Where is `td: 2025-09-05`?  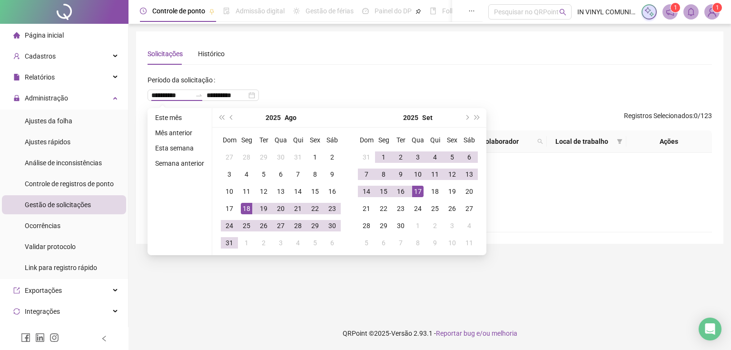 td: 2025-09-05 is located at coordinates (315, 243).